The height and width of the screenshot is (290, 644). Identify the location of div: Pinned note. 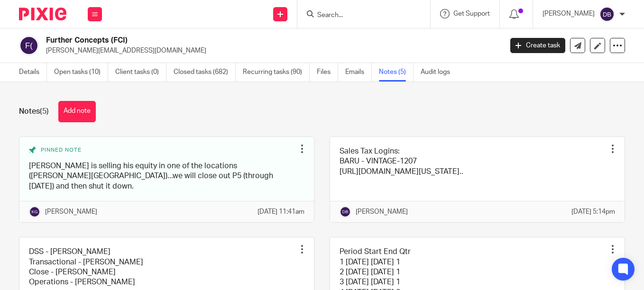
(162, 150).